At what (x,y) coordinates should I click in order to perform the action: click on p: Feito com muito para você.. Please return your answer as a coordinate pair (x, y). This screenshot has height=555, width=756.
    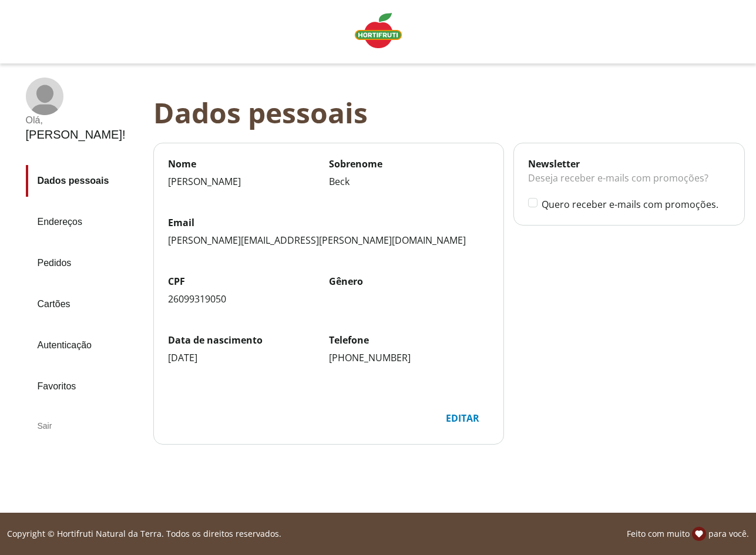
    Looking at the image, I should click on (688, 534).